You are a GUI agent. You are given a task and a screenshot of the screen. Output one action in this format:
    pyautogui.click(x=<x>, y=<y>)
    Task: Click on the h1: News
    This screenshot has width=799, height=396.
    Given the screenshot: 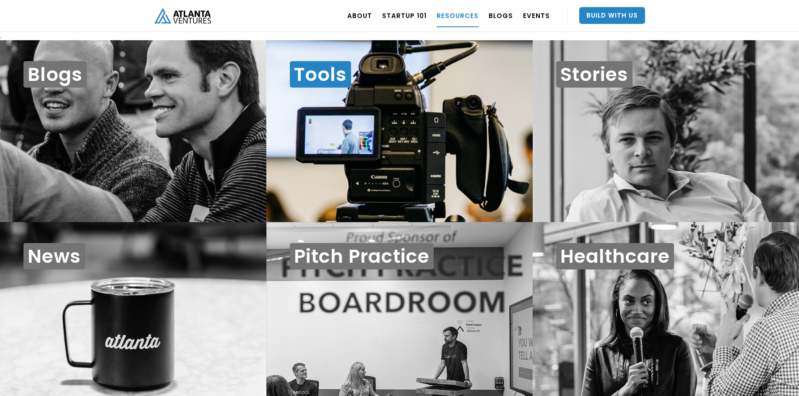 What is the action you would take?
    pyautogui.click(x=54, y=256)
    